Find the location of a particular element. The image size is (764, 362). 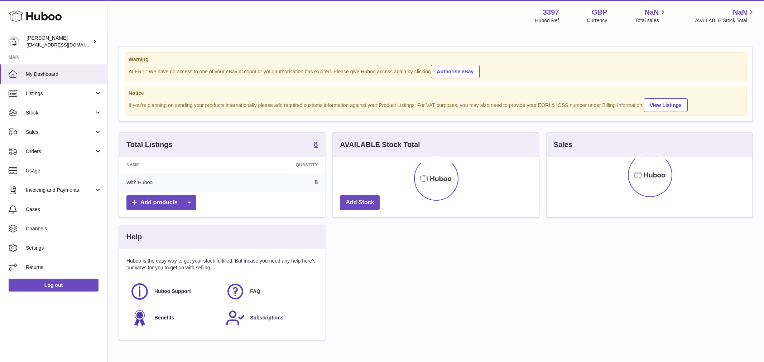

span: AVAILABLE Stock Total is located at coordinates (725, 20).